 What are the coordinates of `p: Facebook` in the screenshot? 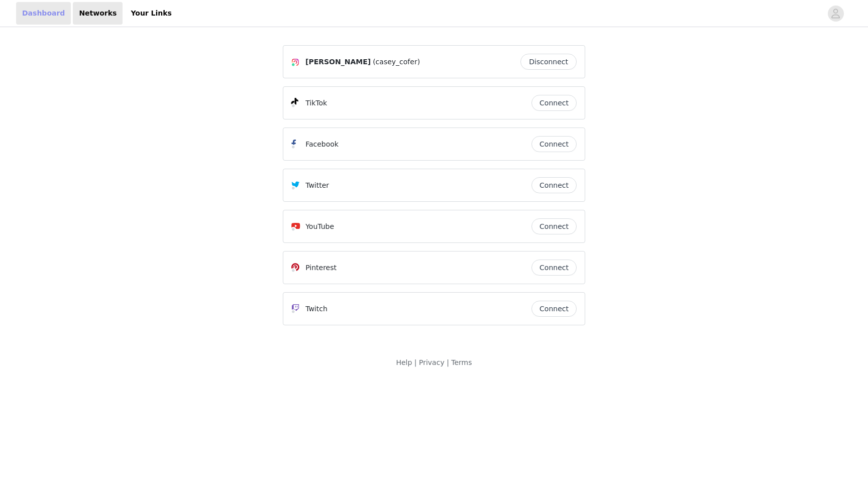 It's located at (322, 144).